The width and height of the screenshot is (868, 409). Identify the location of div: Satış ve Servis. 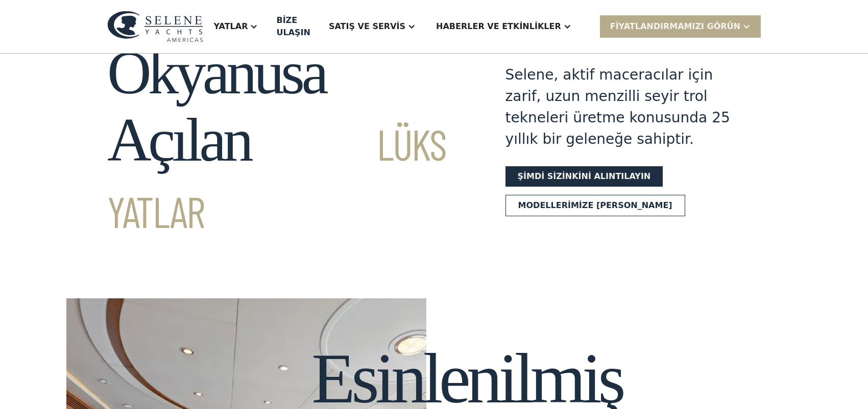
(372, 26).